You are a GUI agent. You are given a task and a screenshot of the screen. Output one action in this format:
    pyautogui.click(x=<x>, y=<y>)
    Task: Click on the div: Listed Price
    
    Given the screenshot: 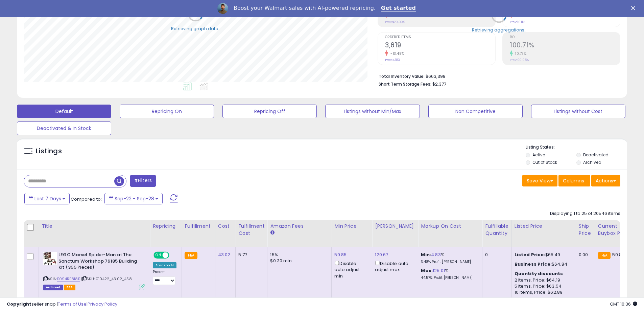 What is the action you would take?
    pyautogui.click(x=544, y=226)
    